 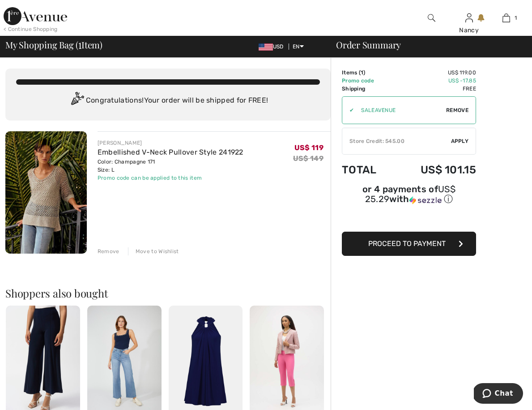 I want to click on img: My Info, so click(x=469, y=18).